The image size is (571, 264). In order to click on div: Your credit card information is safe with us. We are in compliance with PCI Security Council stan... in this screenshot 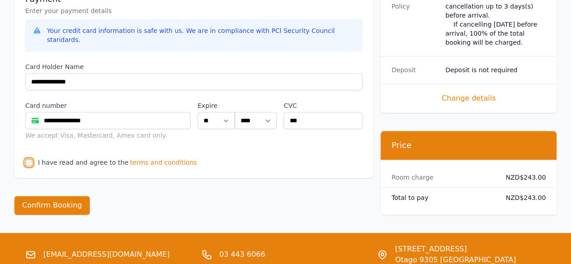, I will do `click(201, 35)`.